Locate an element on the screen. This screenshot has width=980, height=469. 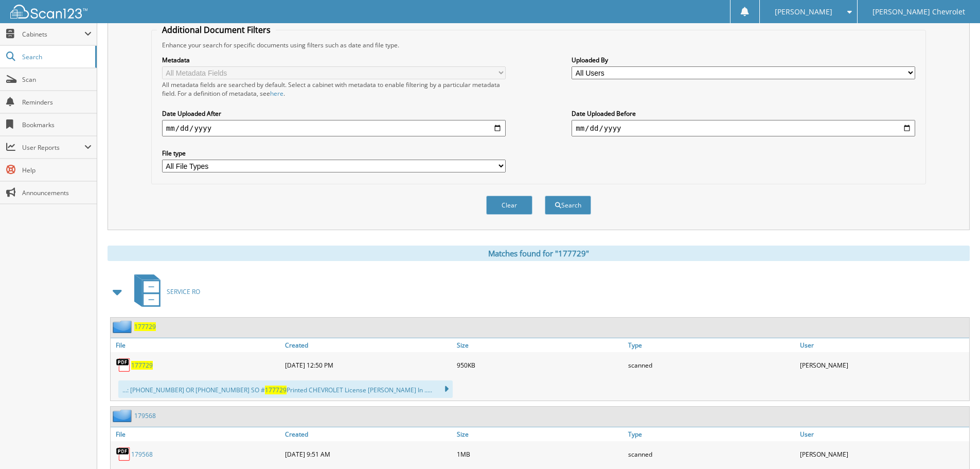
span: Announcements is located at coordinates (56, 192).